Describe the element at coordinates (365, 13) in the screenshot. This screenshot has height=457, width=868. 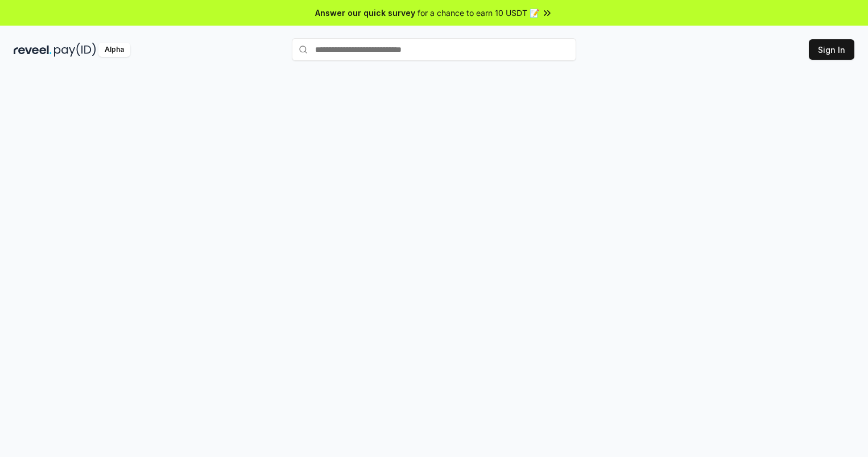
I see `span: Answer our quick survey` at that location.